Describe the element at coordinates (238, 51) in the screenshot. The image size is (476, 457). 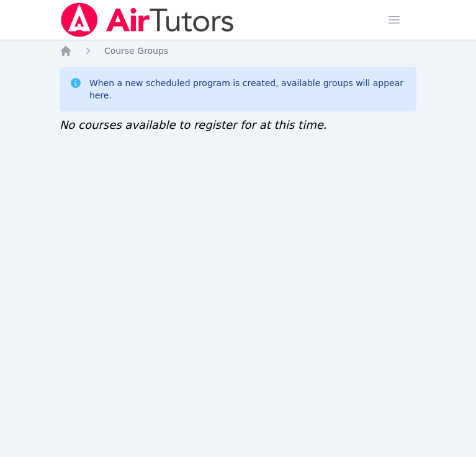
I see `nav: Breadcrumb` at that location.